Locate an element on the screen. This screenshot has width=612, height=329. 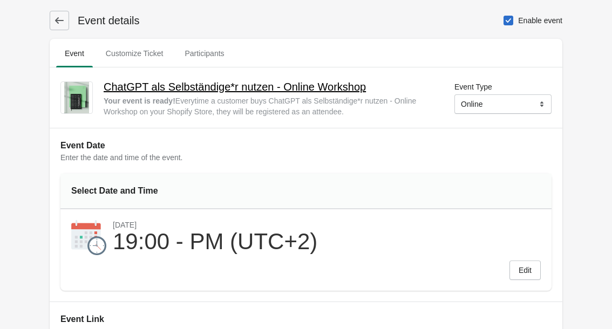
button: Edit is located at coordinates (525, 270).